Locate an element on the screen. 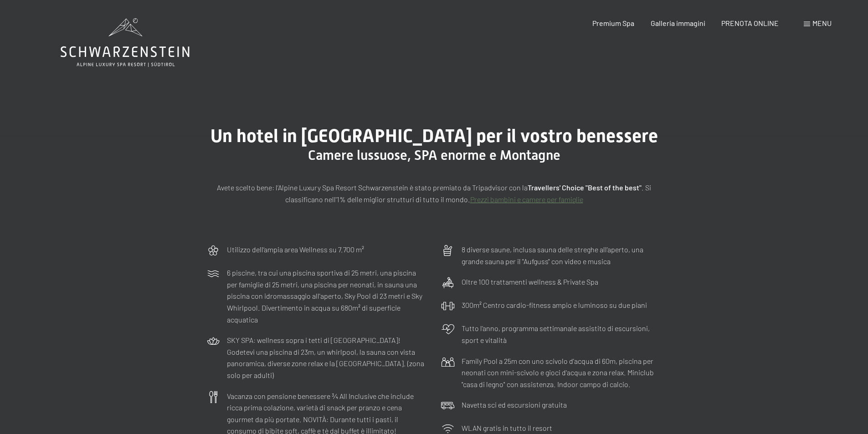 This screenshot has width=868, height=434. p: 6 piscine, tra cui una piscina sportiva di 25 metri, una piscina per famiglie di 25 metri, una pi... is located at coordinates (328, 296).